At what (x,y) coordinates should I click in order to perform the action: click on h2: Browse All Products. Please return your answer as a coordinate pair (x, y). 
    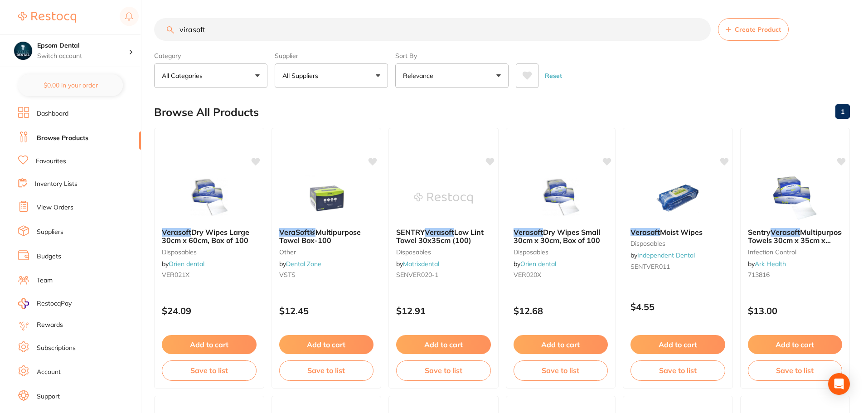
    Looking at the image, I should click on (206, 113).